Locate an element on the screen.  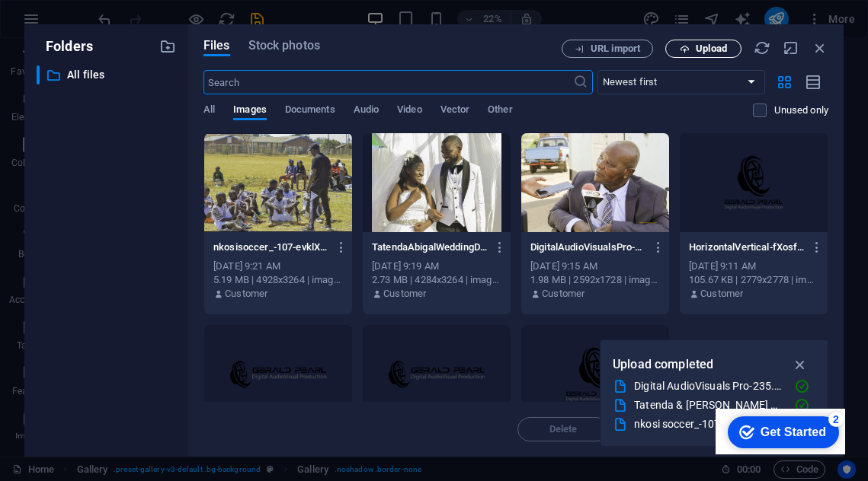
i: Close is located at coordinates (820, 48).